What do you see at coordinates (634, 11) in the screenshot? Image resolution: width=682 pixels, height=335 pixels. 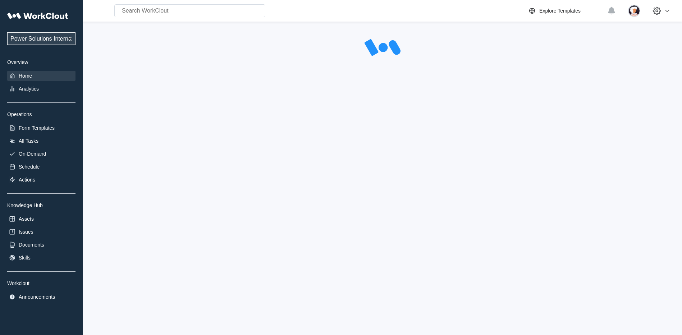 I see `img: user-4.png` at bounding box center [634, 11].